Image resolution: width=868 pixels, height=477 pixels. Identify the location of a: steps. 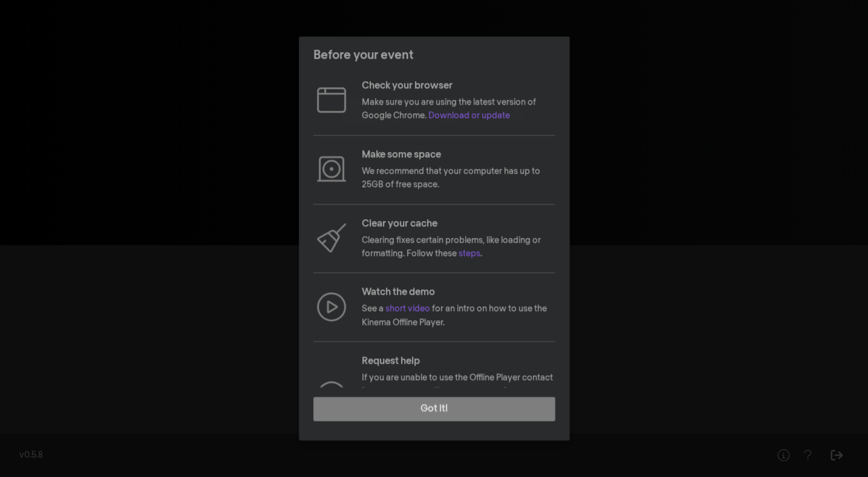
(469, 254).